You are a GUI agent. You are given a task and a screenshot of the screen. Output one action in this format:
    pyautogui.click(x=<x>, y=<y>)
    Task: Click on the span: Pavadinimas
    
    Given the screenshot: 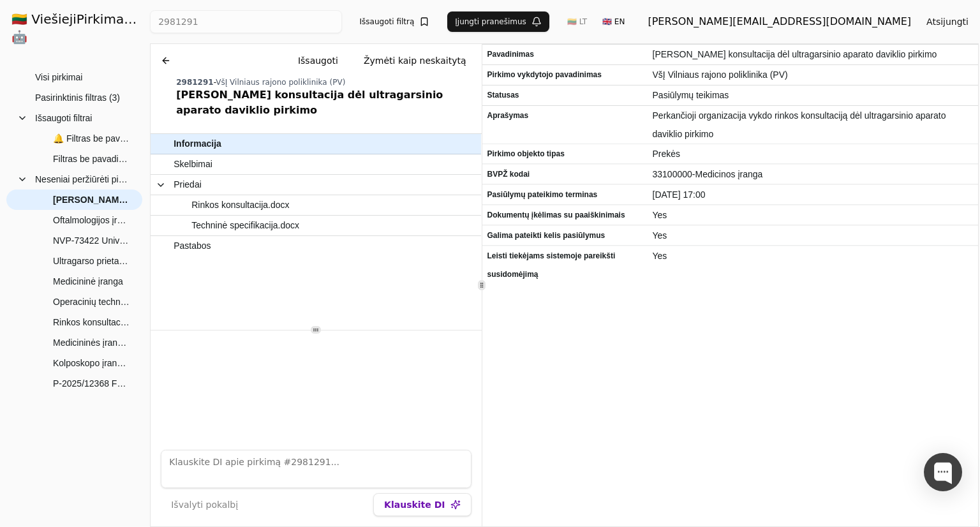 What is the action you would take?
    pyautogui.click(x=565, y=54)
    